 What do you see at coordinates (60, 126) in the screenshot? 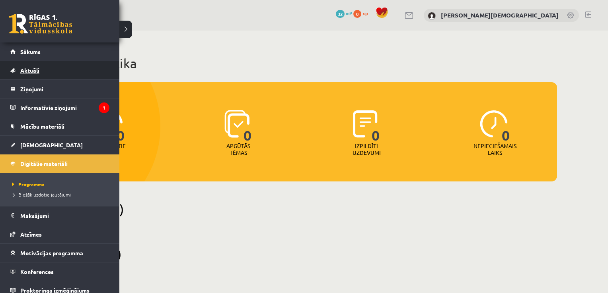
I see `a: Mācību materiāli` at bounding box center [60, 126].